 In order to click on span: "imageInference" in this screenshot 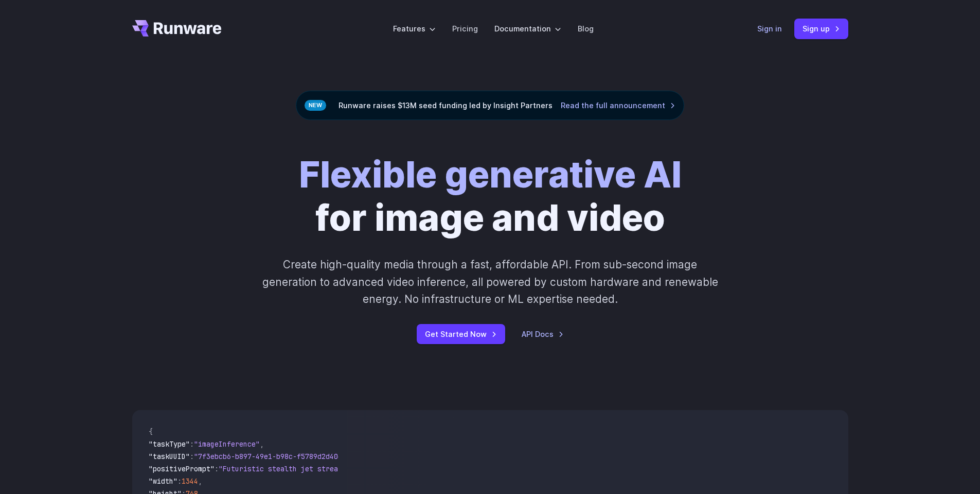, I will do `click(227, 444)`.